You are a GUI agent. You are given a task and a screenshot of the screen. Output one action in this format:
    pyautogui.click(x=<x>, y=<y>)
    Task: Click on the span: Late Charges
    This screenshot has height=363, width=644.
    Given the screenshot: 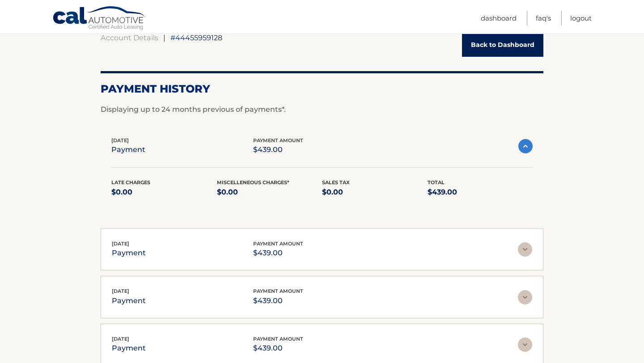 What is the action you would take?
    pyautogui.click(x=131, y=182)
    